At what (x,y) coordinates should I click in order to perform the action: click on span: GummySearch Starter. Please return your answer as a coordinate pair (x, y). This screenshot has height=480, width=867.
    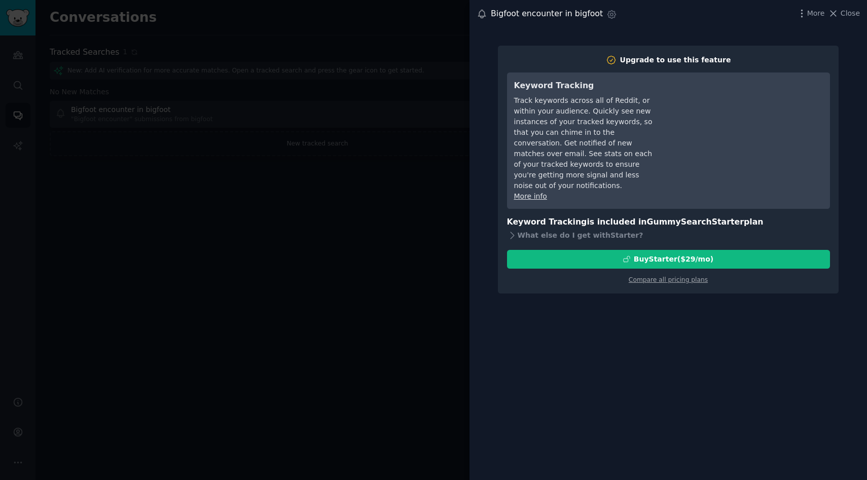
    Looking at the image, I should click on (695, 222).